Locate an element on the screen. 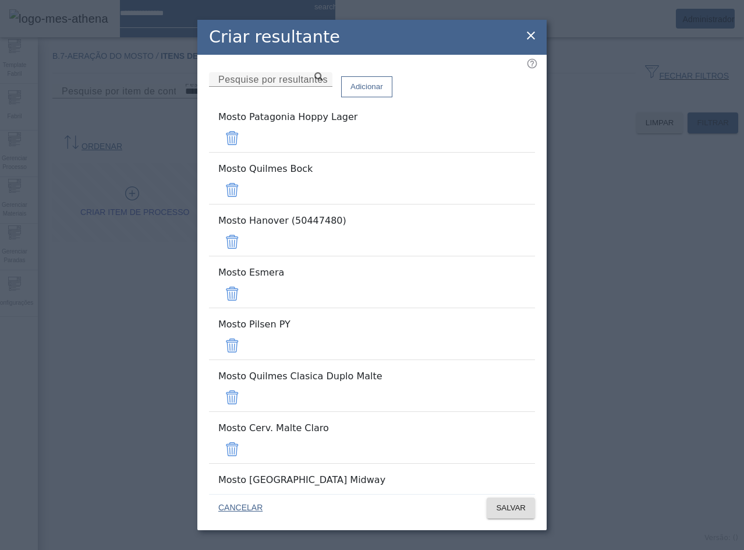 The width and height of the screenshot is (744, 550). span: SALVAR is located at coordinates (511, 508).